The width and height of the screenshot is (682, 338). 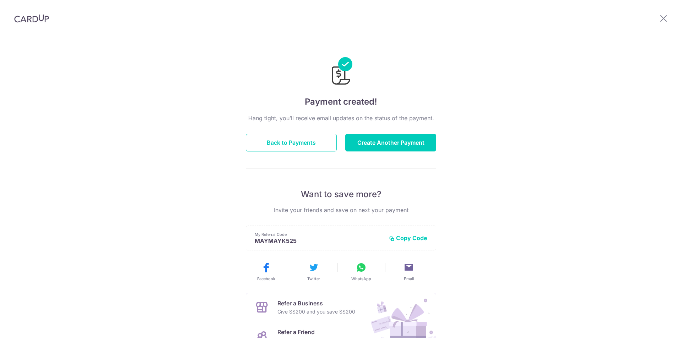 I want to click on span: Email, so click(x=409, y=279).